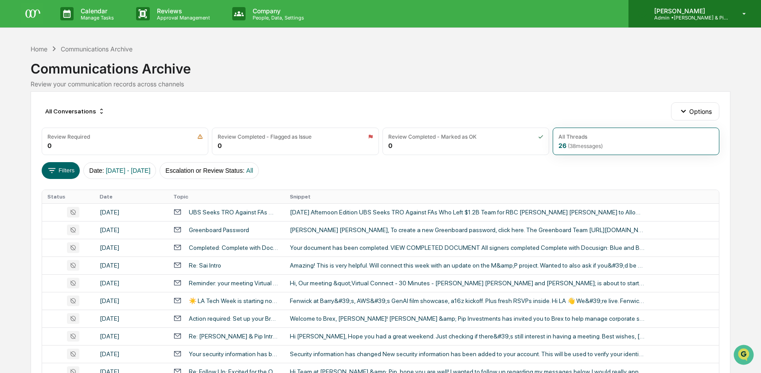 The image size is (761, 373). I want to click on div: Re: Sai Intro, so click(205, 265).